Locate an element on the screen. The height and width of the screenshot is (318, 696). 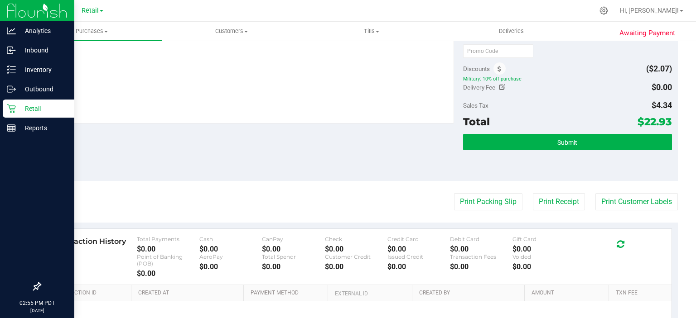
p: Inventory is located at coordinates (43, 70).